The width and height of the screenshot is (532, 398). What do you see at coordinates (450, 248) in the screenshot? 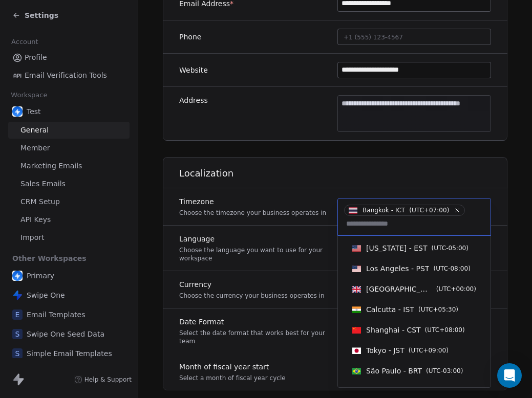
I see `span: ( UTC-05:00 )` at bounding box center [450, 248].